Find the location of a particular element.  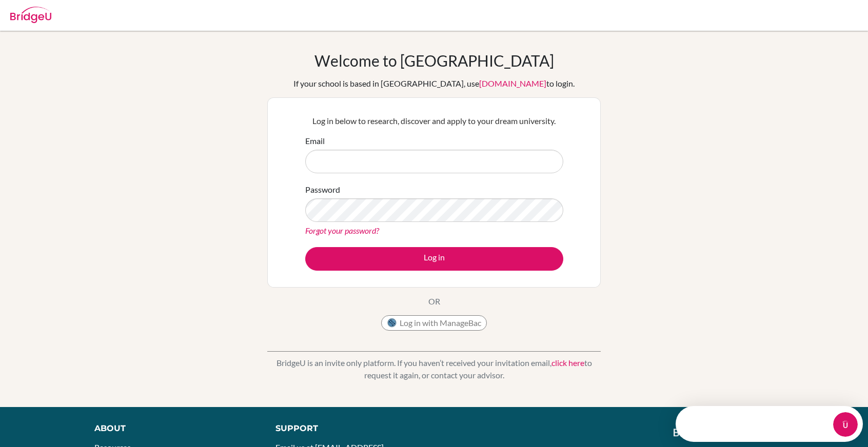

a: Forgot your password? is located at coordinates (342, 230).